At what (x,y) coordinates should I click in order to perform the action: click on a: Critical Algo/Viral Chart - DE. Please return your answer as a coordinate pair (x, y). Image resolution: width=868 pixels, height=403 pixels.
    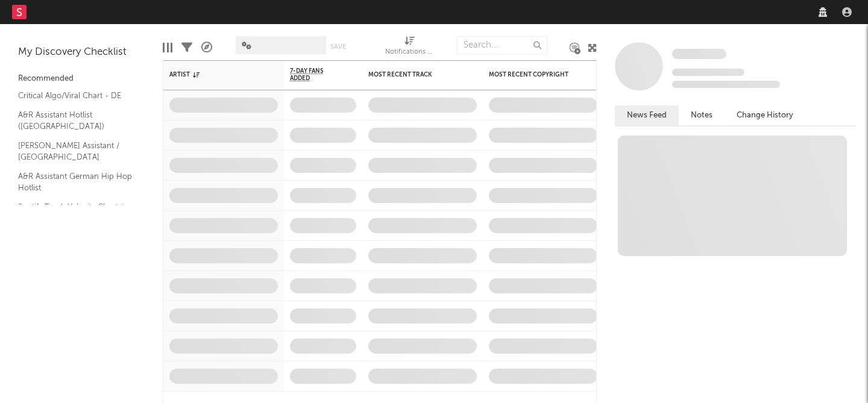
    Looking at the image, I should click on (75, 95).